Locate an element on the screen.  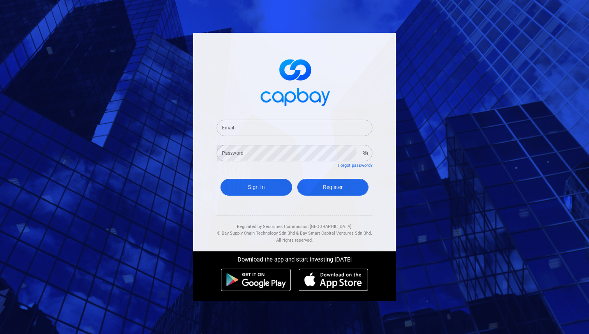
span: Bay Smart Capital Ventures Sdn Bhd. is located at coordinates (336, 233).